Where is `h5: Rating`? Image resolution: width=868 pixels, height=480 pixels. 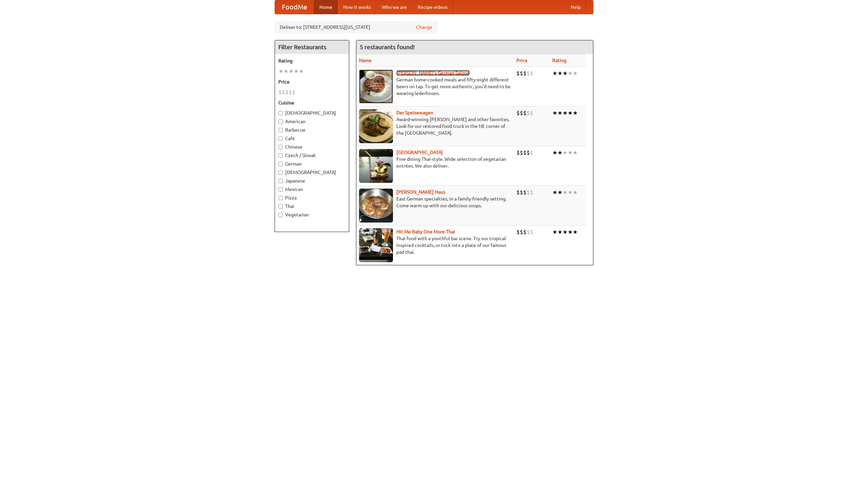 h5: Rating is located at coordinates (312, 61).